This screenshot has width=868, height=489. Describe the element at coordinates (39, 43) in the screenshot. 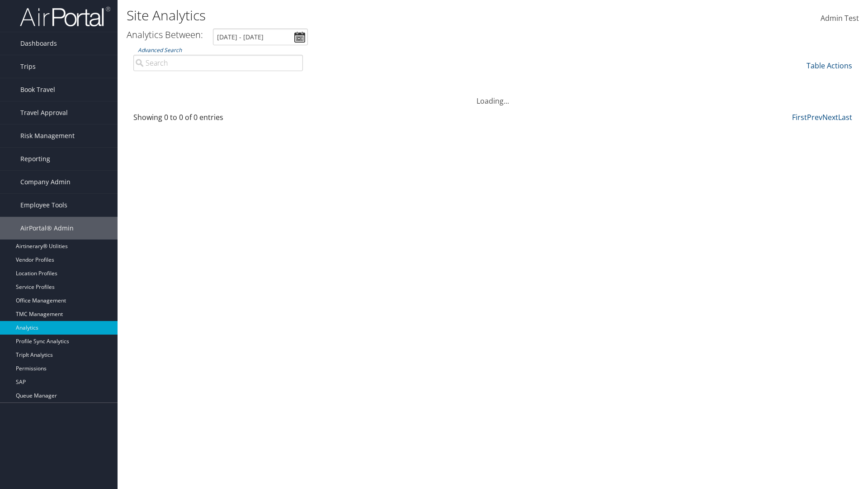

I see `span: Dashboards` at that location.